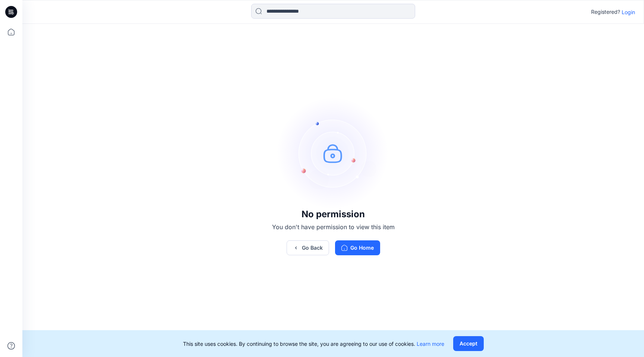 The height and width of the screenshot is (357, 644). What do you see at coordinates (628, 12) in the screenshot?
I see `p: Login` at bounding box center [628, 12].